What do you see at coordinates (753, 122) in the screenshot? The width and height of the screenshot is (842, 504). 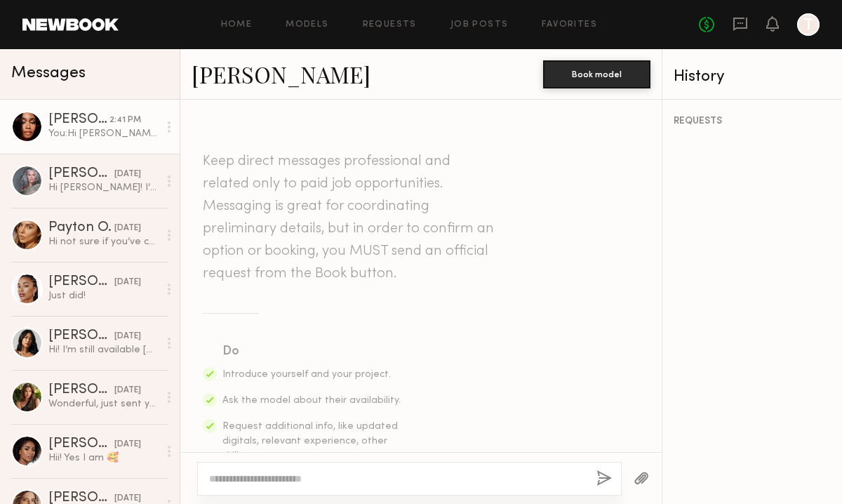 I see `div: REQUESTS` at bounding box center [753, 122].